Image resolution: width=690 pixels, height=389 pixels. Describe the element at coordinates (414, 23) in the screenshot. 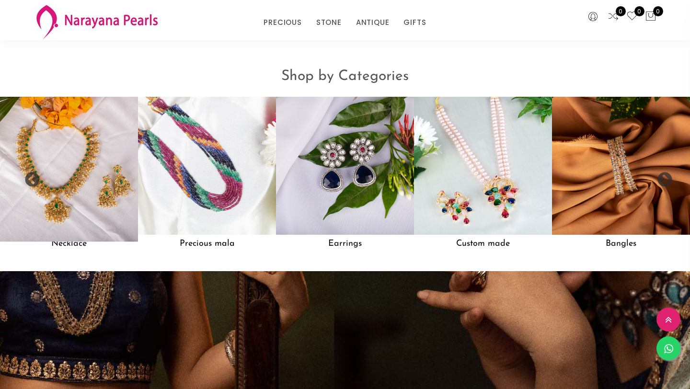

I see `a: GIFTS` at that location.